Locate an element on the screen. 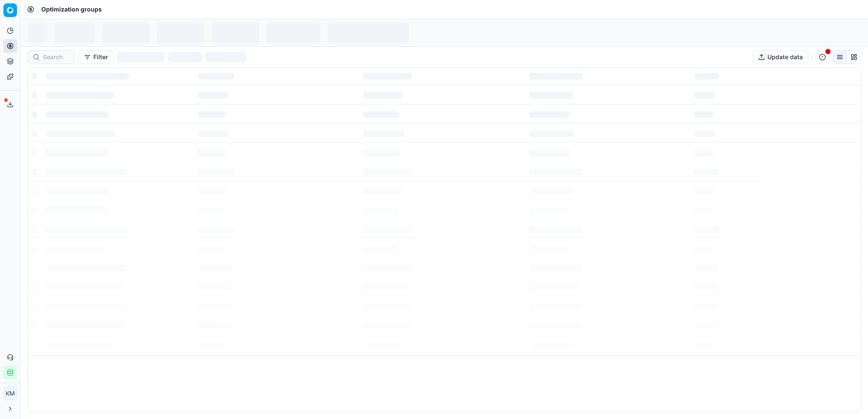 Image resolution: width=868 pixels, height=419 pixels. button: Update data is located at coordinates (780, 57).